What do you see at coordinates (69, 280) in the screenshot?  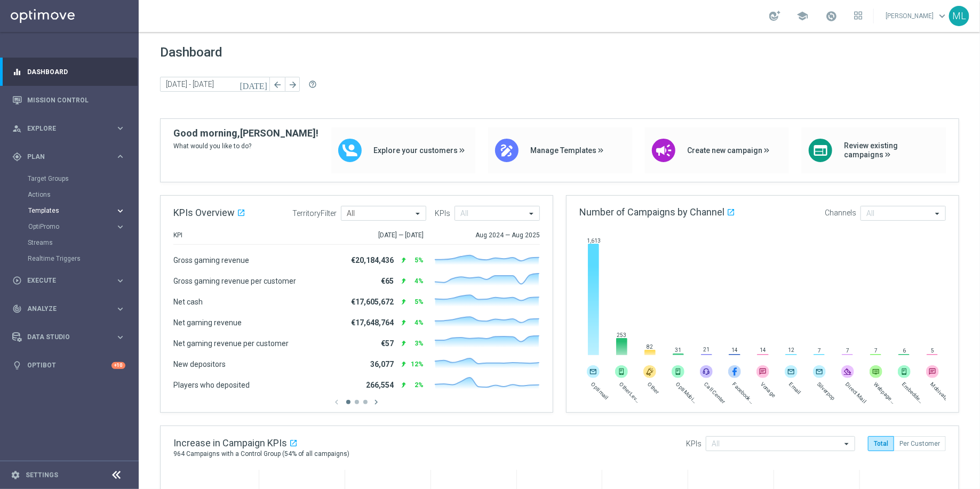 I see `div: play_circle_outline Execute keyboard_arrow_right` at bounding box center [69, 280].